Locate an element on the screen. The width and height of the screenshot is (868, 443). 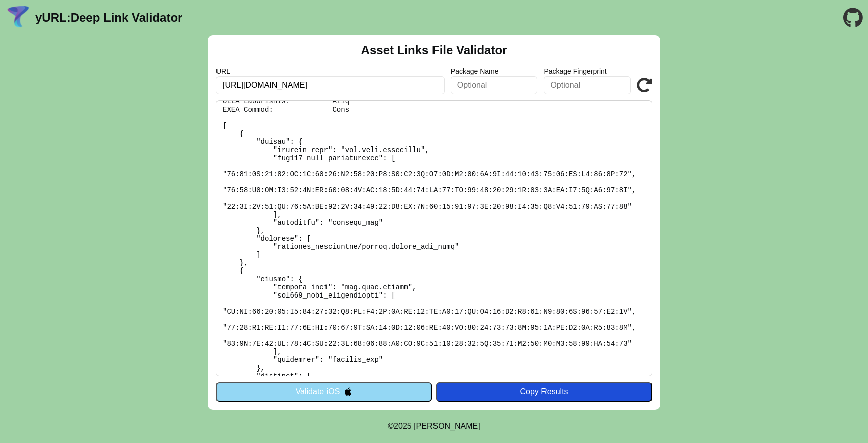
div: Copy Results is located at coordinates (544, 392).